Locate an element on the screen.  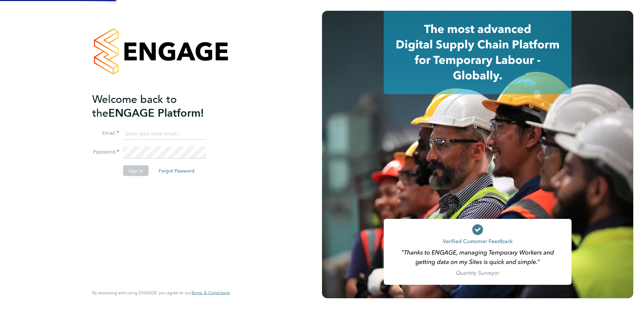
label: Password is located at coordinates (106, 152).